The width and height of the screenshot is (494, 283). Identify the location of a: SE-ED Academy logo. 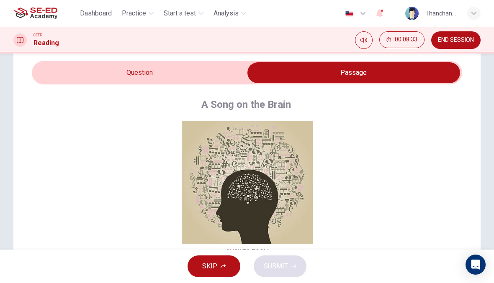
(45, 13).